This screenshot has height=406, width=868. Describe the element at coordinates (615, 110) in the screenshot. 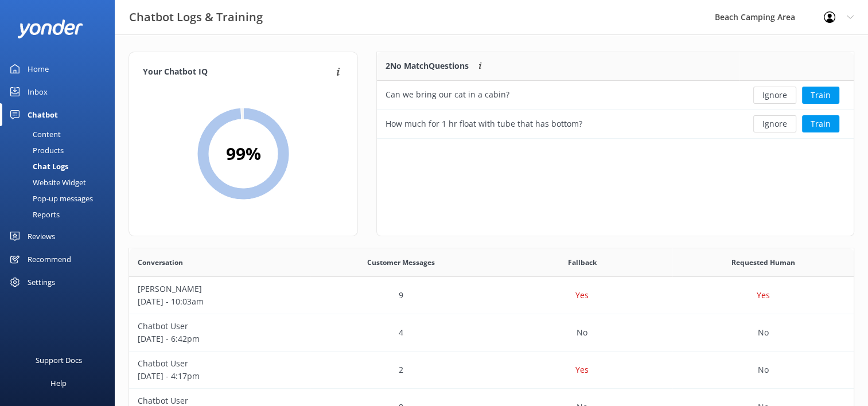

I see `div: grid` at that location.